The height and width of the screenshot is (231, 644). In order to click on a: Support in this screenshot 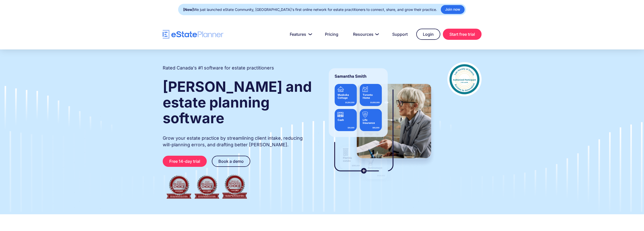, I will do `click(400, 34)`.